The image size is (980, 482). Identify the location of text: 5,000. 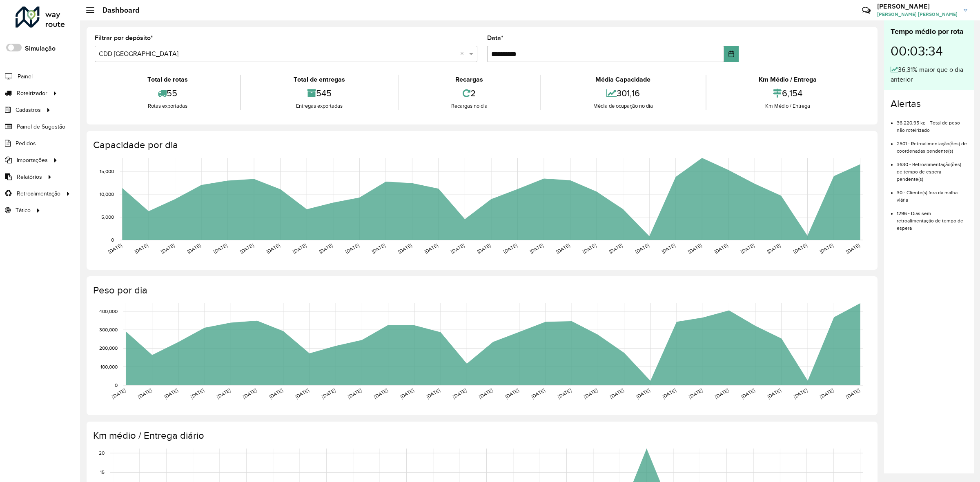
(107, 217).